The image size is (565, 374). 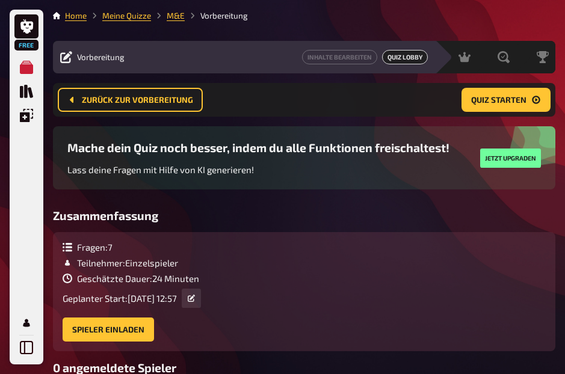 What do you see at coordinates (137, 100) in the screenshot?
I see `span: Zurück zur Vorbereitung` at bounding box center [137, 100].